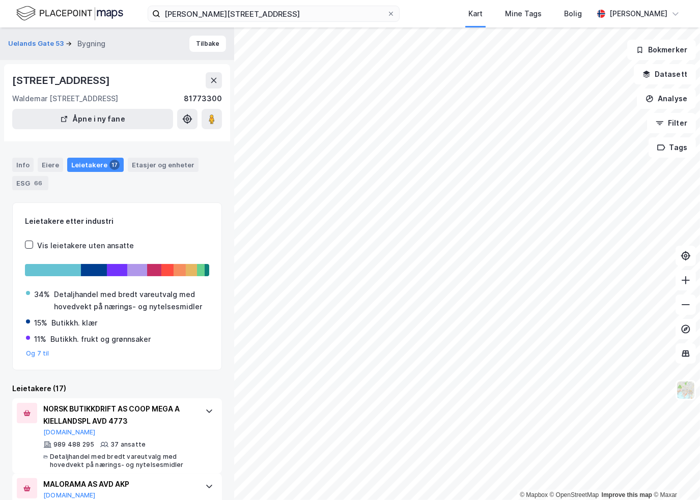  Describe the element at coordinates (42, 295) in the screenshot. I see `div: 34%` at that location.